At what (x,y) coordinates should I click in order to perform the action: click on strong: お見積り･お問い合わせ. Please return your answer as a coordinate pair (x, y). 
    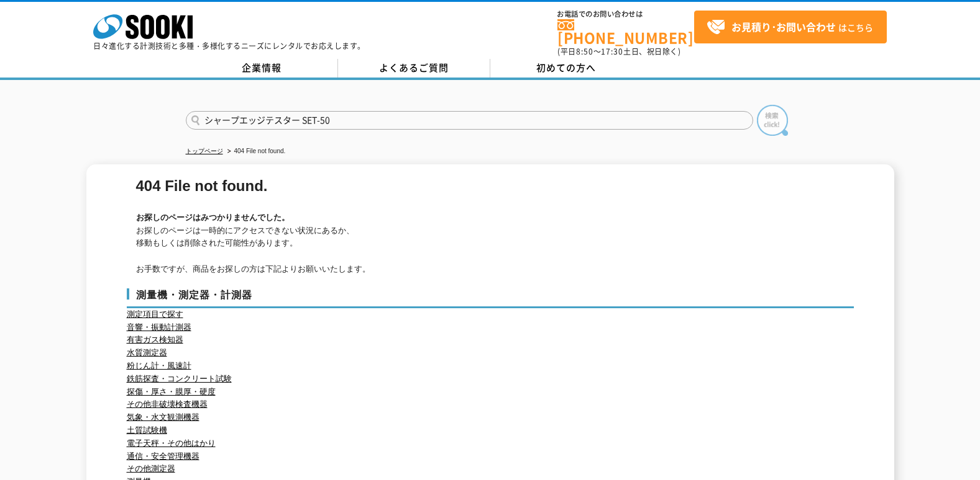
    Looking at the image, I should click on (783, 27).